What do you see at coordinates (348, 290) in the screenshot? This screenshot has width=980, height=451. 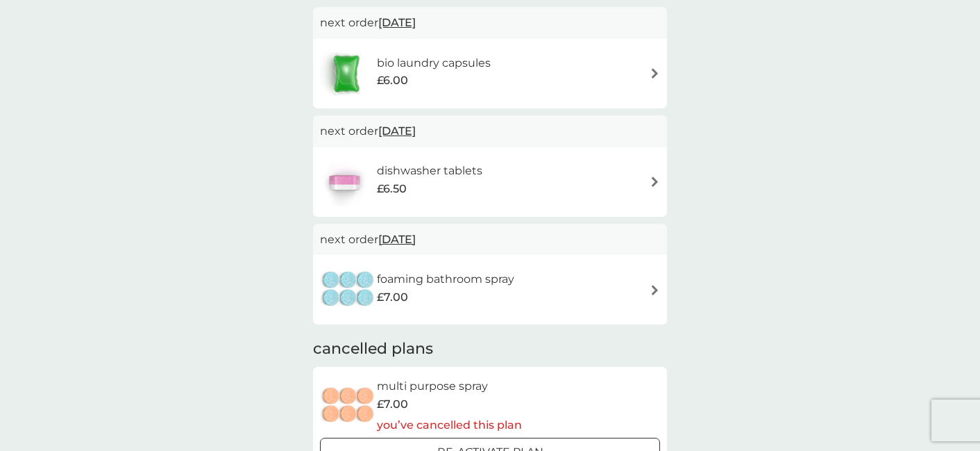 I see `img: foaming bathroom spray` at bounding box center [348, 290].